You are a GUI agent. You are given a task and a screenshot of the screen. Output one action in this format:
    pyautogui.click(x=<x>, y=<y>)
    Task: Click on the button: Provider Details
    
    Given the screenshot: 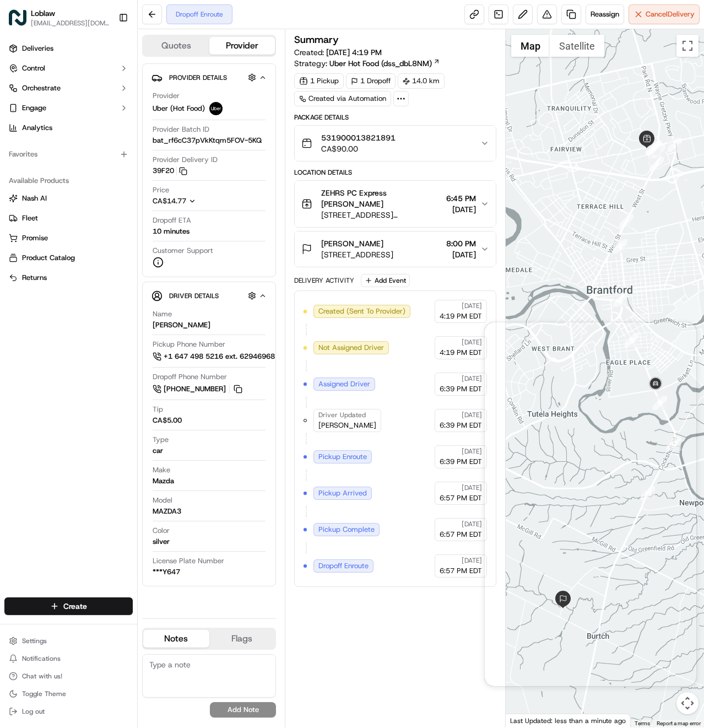 What is the action you would take?
    pyautogui.click(x=209, y=77)
    